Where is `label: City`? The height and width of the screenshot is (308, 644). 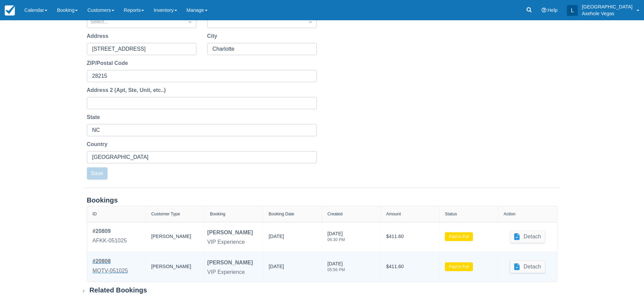 label: City is located at coordinates (213, 36).